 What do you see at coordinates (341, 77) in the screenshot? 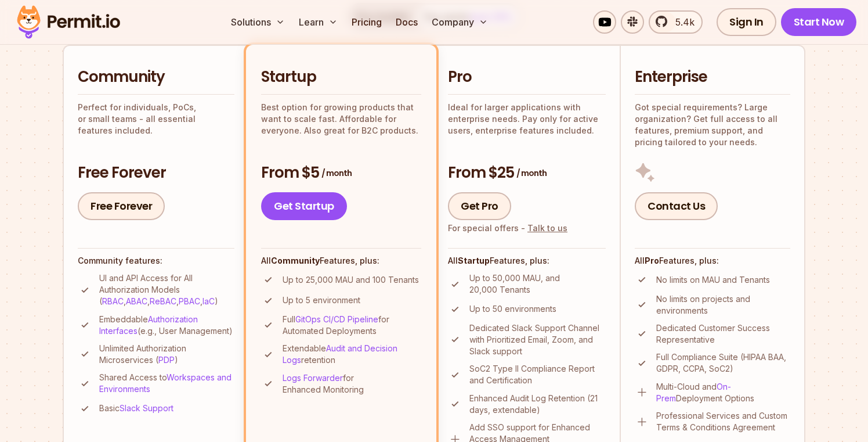
I see `h2: Startup` at bounding box center [341, 77].